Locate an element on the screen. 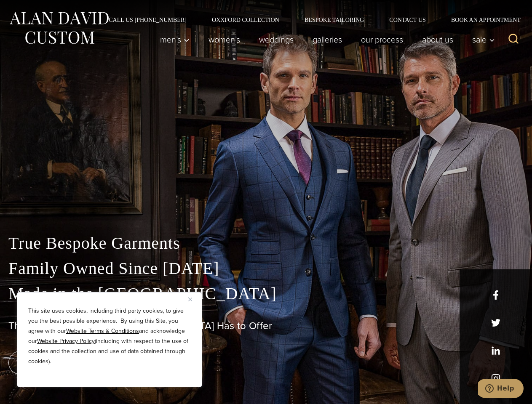 This screenshot has width=532, height=404. a: weddings is located at coordinates (276, 40).